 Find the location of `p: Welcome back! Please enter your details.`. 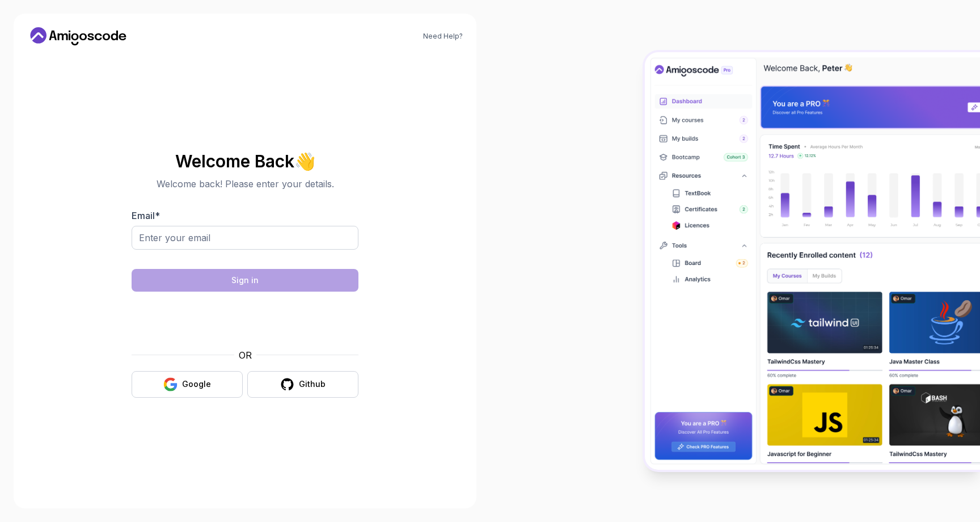

p: Welcome back! Please enter your details. is located at coordinates (245, 183).